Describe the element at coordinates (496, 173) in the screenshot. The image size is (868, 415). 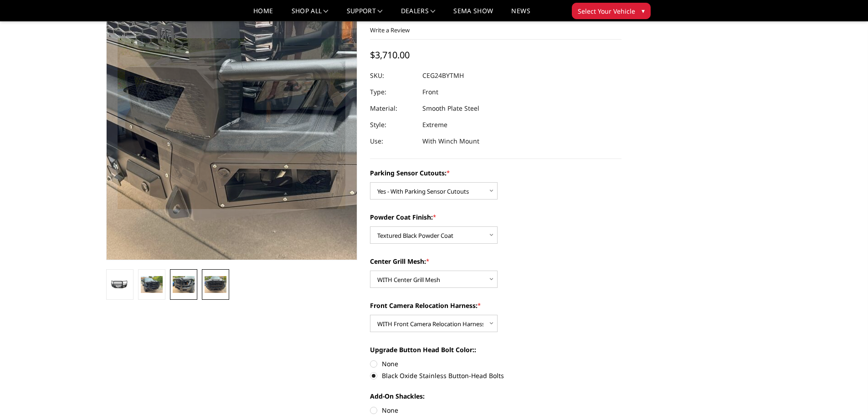
I see `label: Parking Sensor Cutouts:` at that location.